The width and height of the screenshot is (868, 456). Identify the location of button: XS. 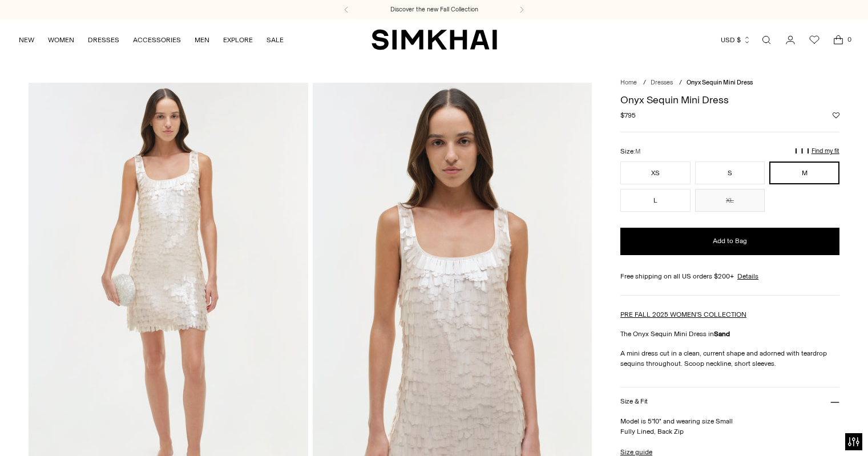
(655, 173).